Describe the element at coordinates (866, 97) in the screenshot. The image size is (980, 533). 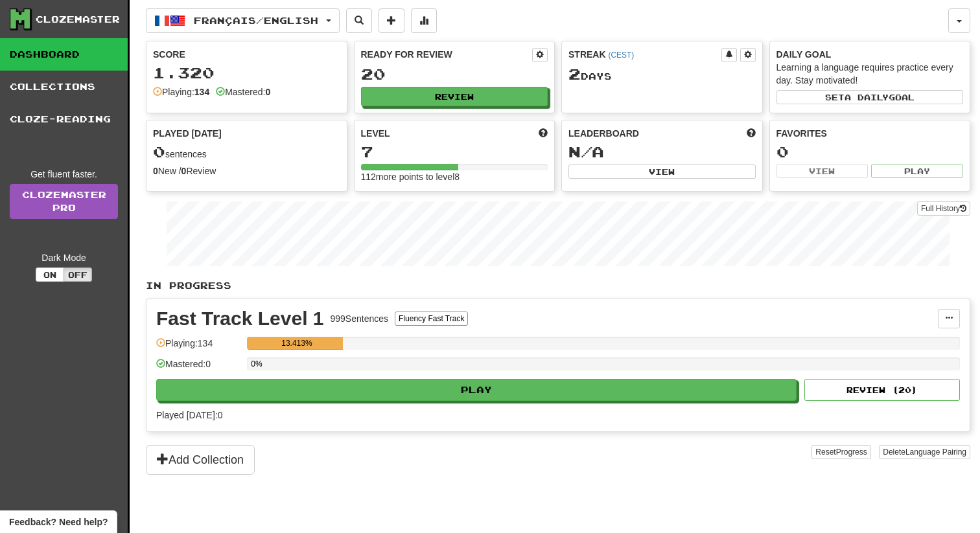
I see `span: a daily` at that location.